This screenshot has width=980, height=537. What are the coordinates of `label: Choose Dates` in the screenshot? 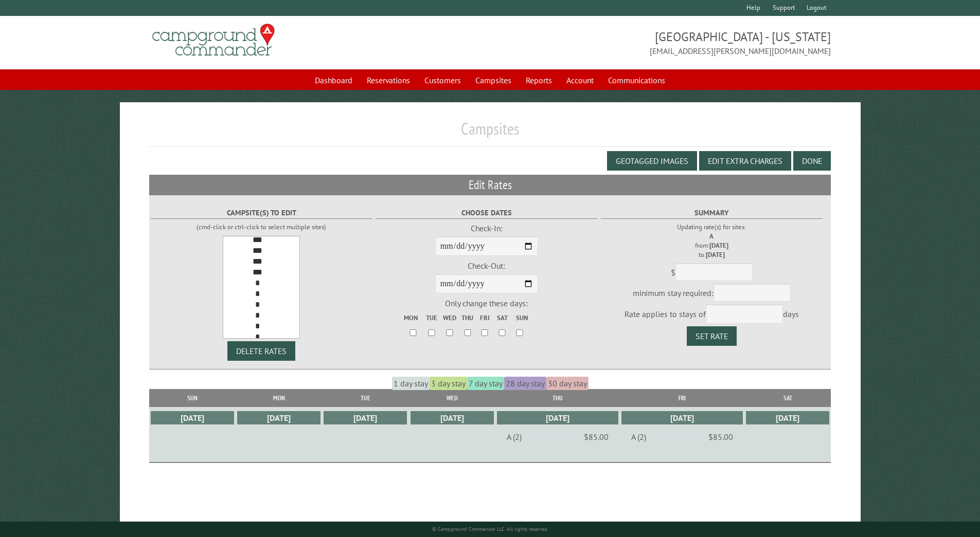 It's located at (486, 213).